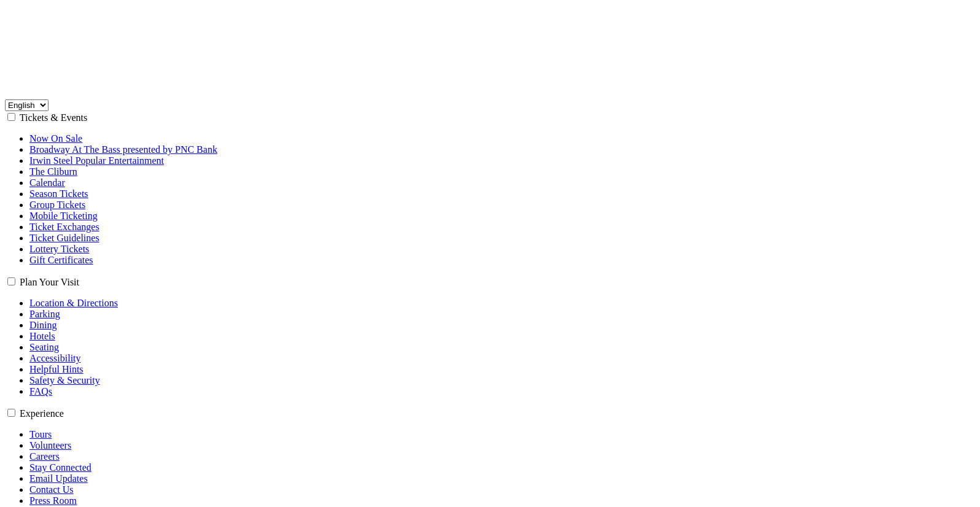 Image resolution: width=980 pixels, height=507 pixels. I want to click on a: Group Tickets, so click(57, 204).